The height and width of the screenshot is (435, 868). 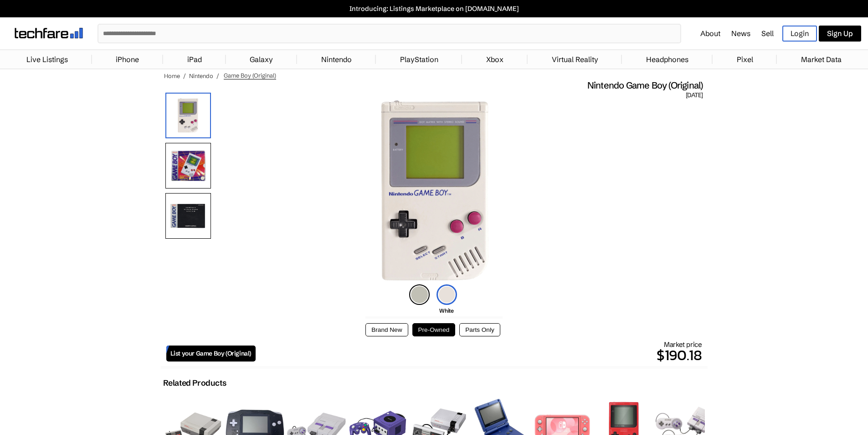 What do you see at coordinates (48, 33) in the screenshot?
I see `img: techfare logo` at bounding box center [48, 33].